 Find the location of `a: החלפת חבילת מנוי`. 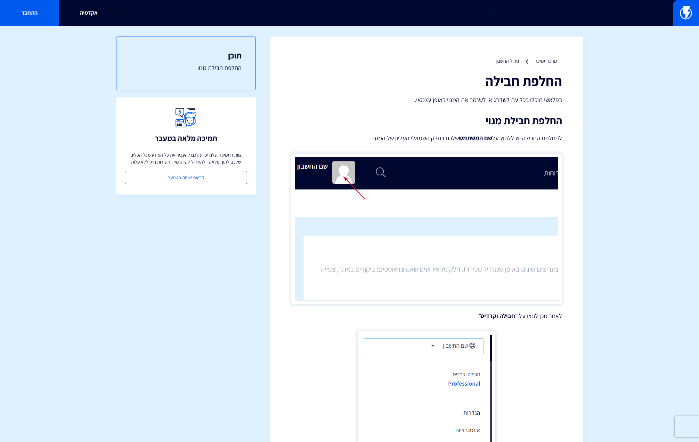

a: החלפת חבילת מנוי is located at coordinates (186, 68).